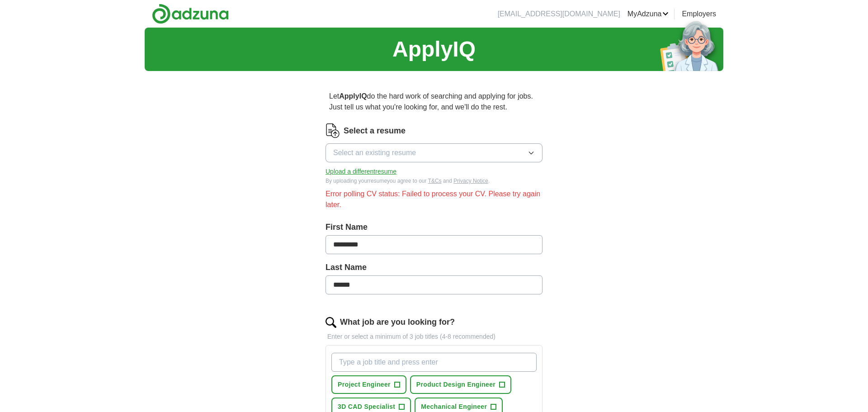 The image size is (868, 412). Describe the element at coordinates (366, 407) in the screenshot. I see `span: 3D CAD Specialist` at that location.